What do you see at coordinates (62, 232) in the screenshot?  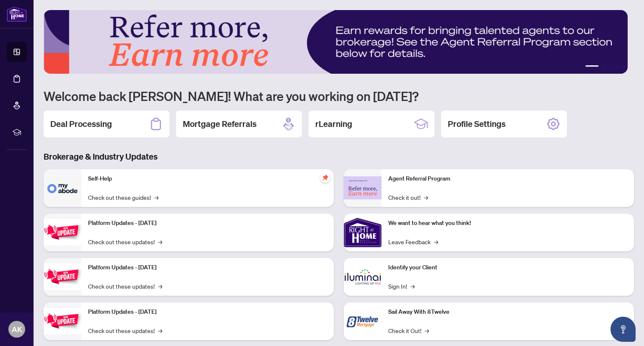 I see `img: Platform Updates - July 21, 2025` at bounding box center [62, 232].